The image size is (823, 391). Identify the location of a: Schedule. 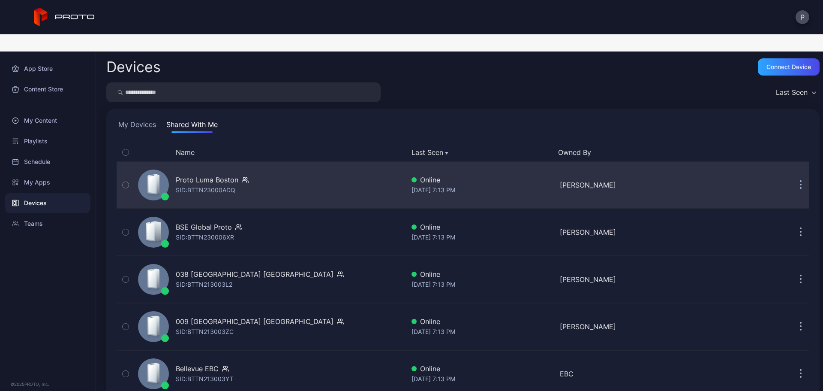
(48, 162).